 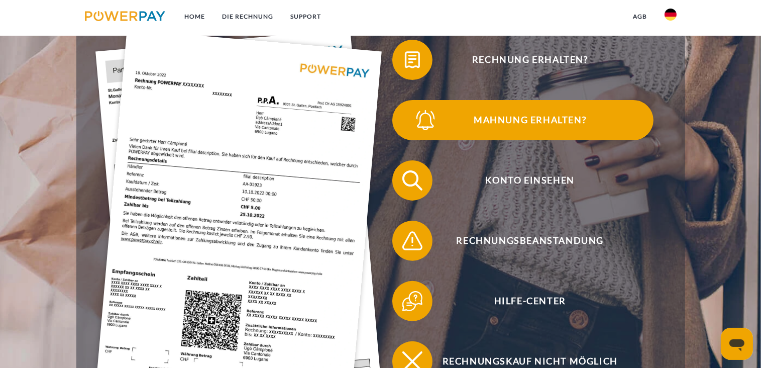 What do you see at coordinates (412, 301) in the screenshot?
I see `img: qb_help.svg` at bounding box center [412, 301].